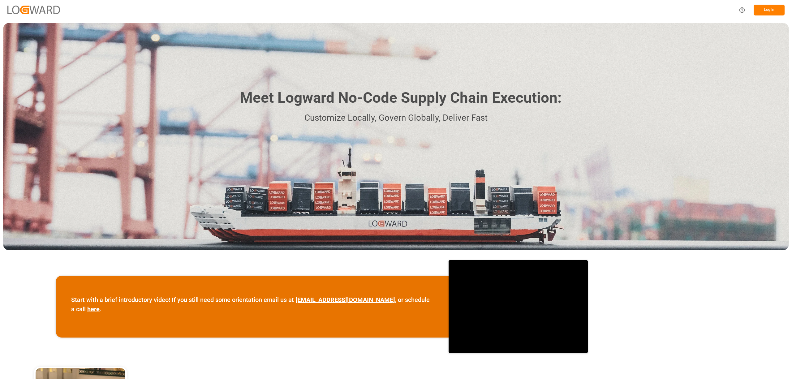 Image resolution: width=792 pixels, height=379 pixels. Describe the element at coordinates (401, 98) in the screenshot. I see `h1: Meet Logward No-Code Supply Chain Execution:` at that location.